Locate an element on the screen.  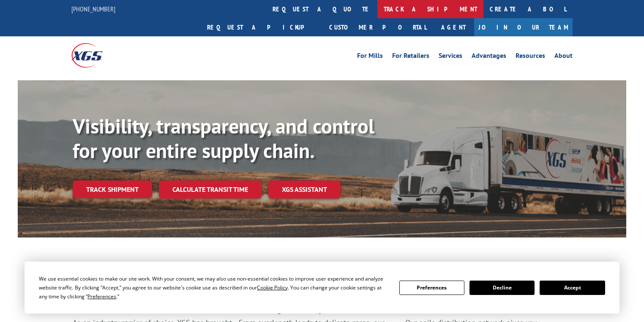
a: Agent is located at coordinates (453, 27).